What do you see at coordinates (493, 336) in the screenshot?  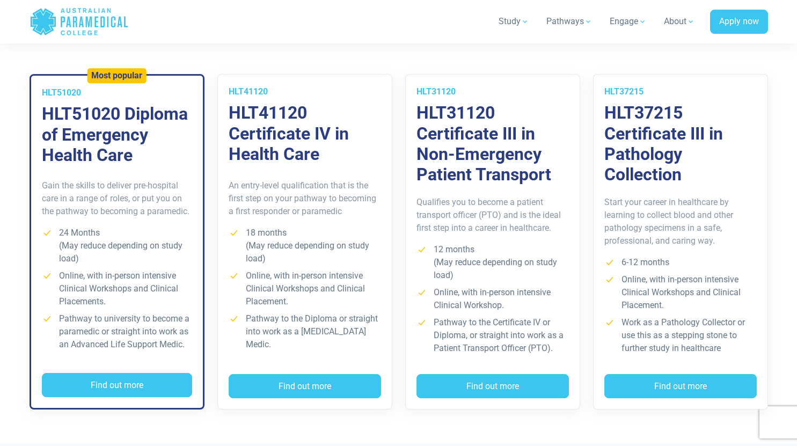 I see `li: Pathway to the Certificate IV or Diploma, or straight into work as a Patient Transport Officer (P...` at bounding box center [493, 336].